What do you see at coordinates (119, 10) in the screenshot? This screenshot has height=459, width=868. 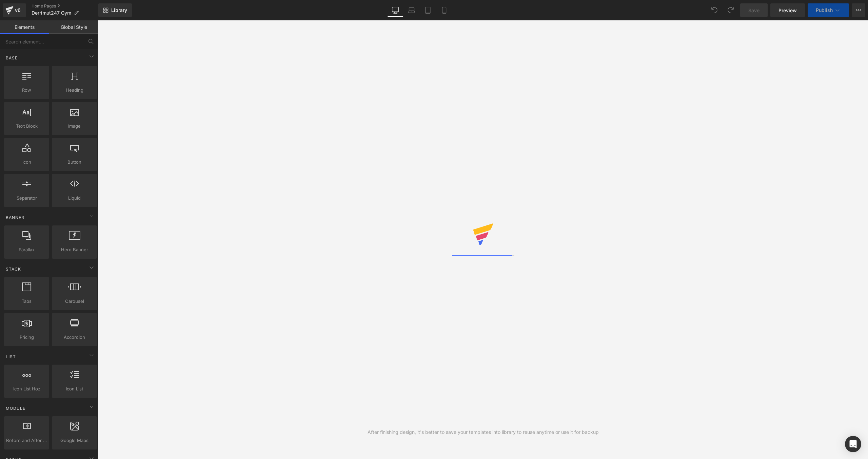 I see `span: Library` at bounding box center [119, 10].